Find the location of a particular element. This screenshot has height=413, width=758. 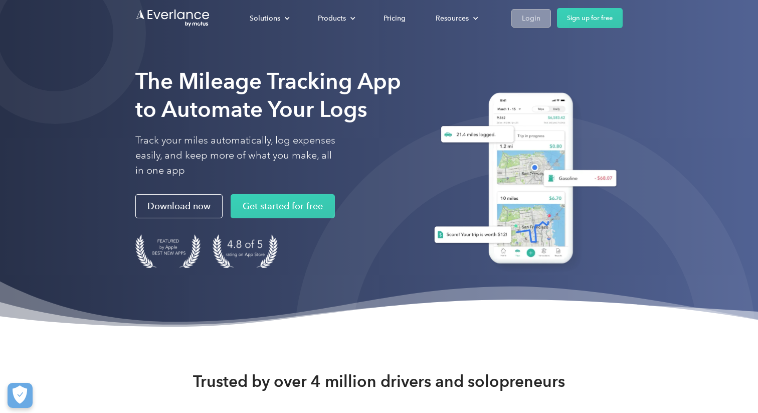

p: Track your miles automatically, log expenses easily, and keep more of what you make, all in one app is located at coordinates (236, 156).